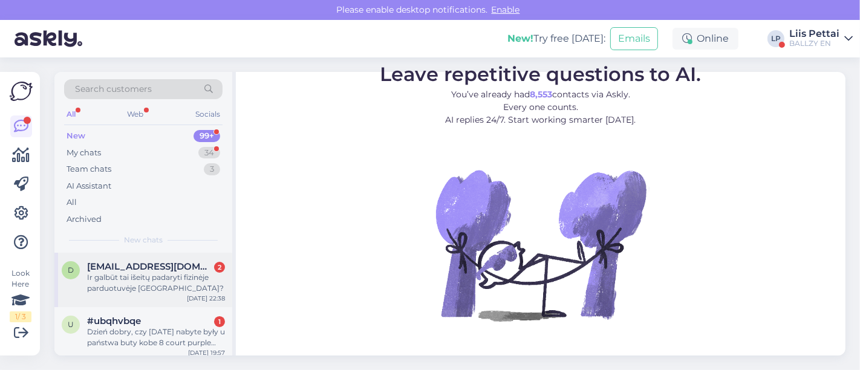 The width and height of the screenshot is (860, 370). I want to click on span: #ubqhvbqe, so click(114, 321).